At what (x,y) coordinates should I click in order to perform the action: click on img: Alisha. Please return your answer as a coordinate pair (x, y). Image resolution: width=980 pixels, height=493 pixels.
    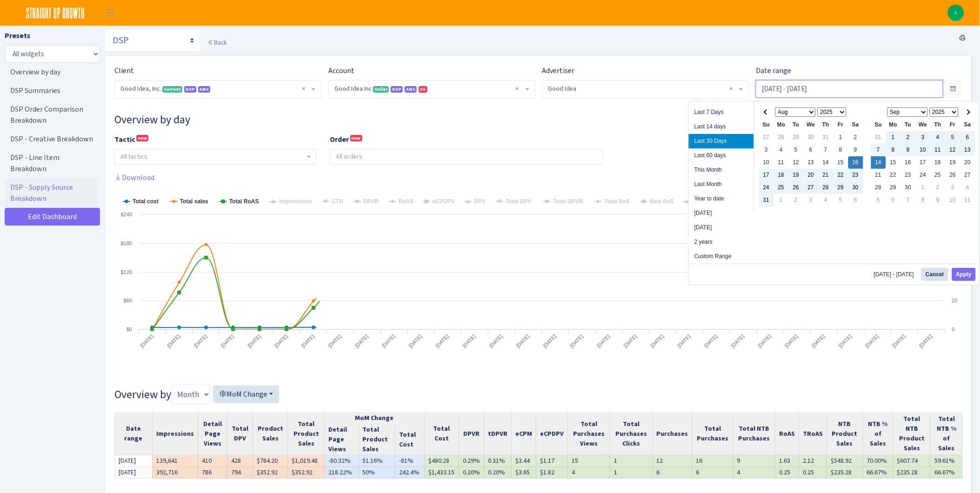
    Looking at the image, I should click on (956, 12).